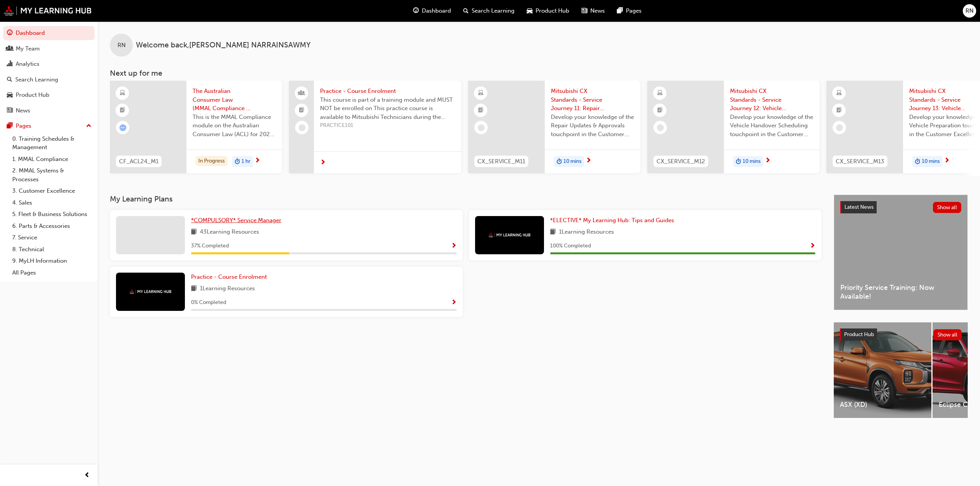 The width and height of the screenshot is (980, 486). What do you see at coordinates (416, 11) in the screenshot?
I see `span: guage-icon` at bounding box center [416, 11].